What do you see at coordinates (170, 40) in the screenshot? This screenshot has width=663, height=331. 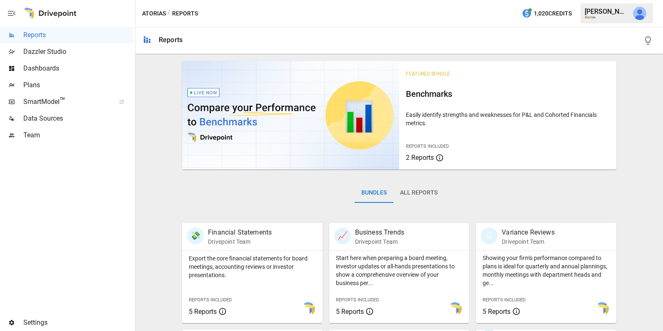 I see `div: Reports` at bounding box center [170, 40].